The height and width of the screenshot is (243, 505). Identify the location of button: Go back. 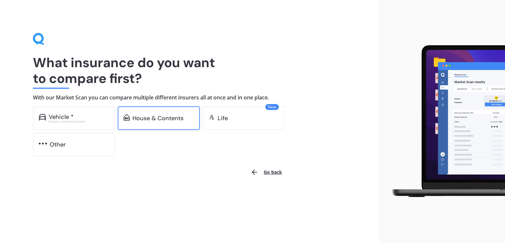
(266, 172).